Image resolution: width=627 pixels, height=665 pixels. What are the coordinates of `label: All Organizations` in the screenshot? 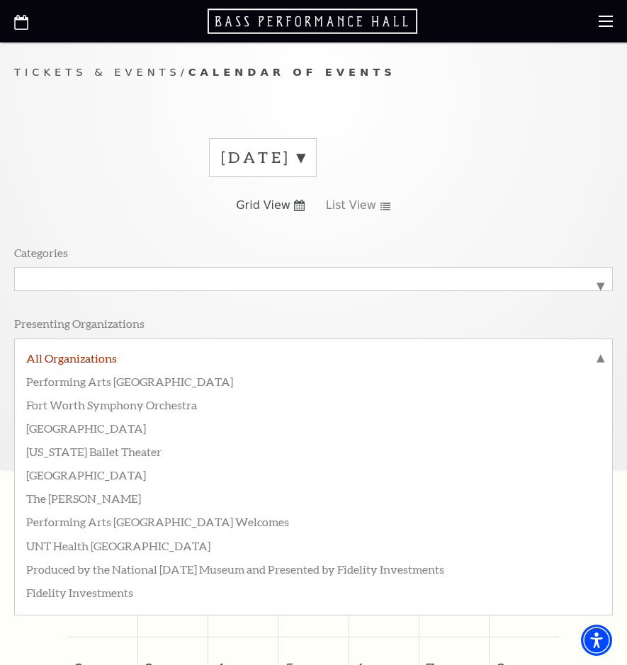 It's located at (313, 360).